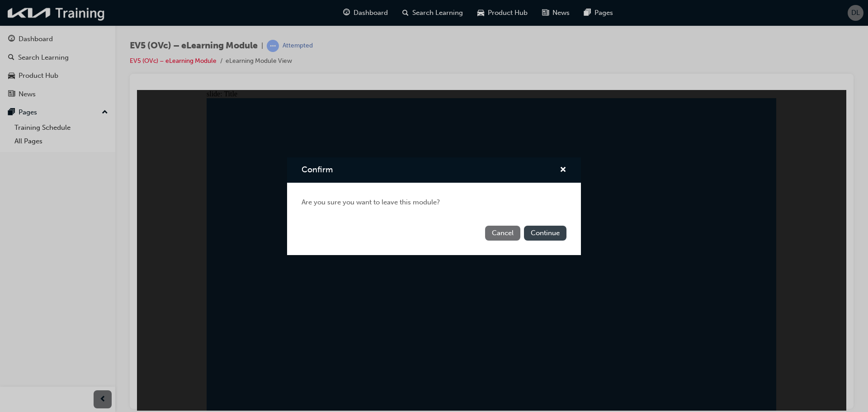 The image size is (868, 412). What do you see at coordinates (563, 170) in the screenshot?
I see `button: cross-icon` at bounding box center [563, 170].